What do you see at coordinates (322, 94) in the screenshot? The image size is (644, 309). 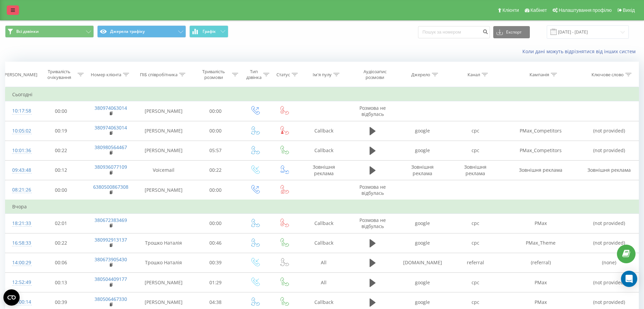 I see `td: Сьогодні` at bounding box center [322, 94].